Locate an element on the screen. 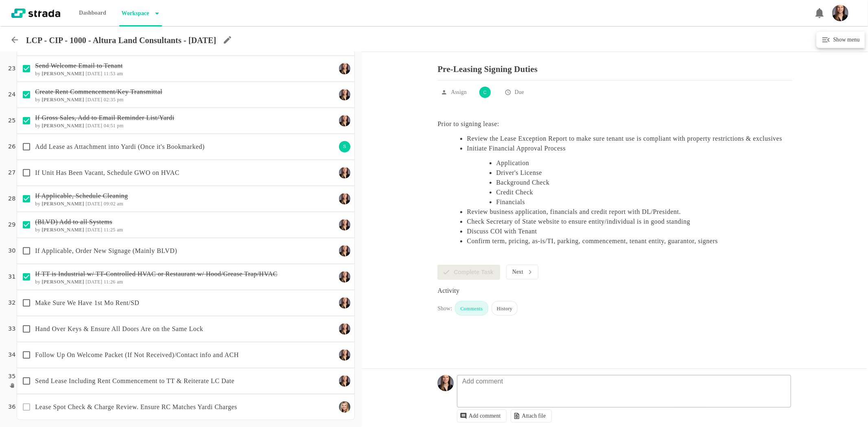 This screenshot has width=868, height=427. p: Dashboard is located at coordinates (92, 13).